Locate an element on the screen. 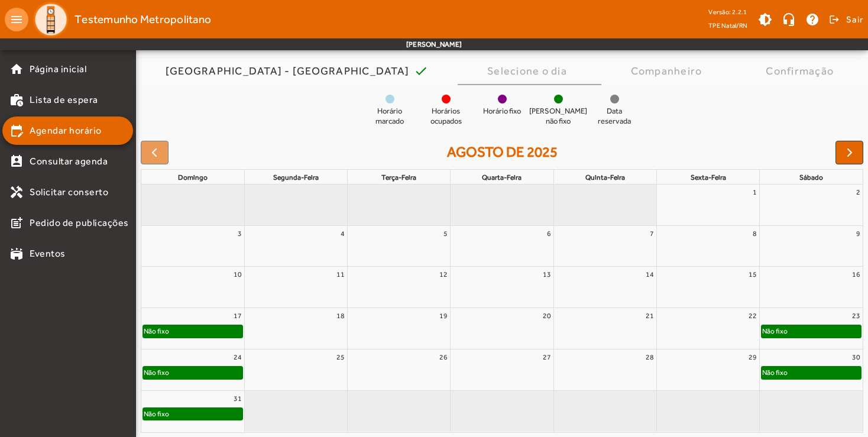 The width and height of the screenshot is (868, 437). td: 11 de agosto de 2025 is located at coordinates (296, 288).